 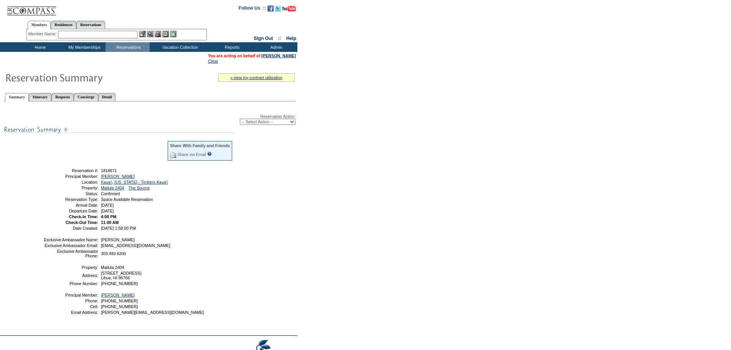 I want to click on a: Summary, so click(x=17, y=97).